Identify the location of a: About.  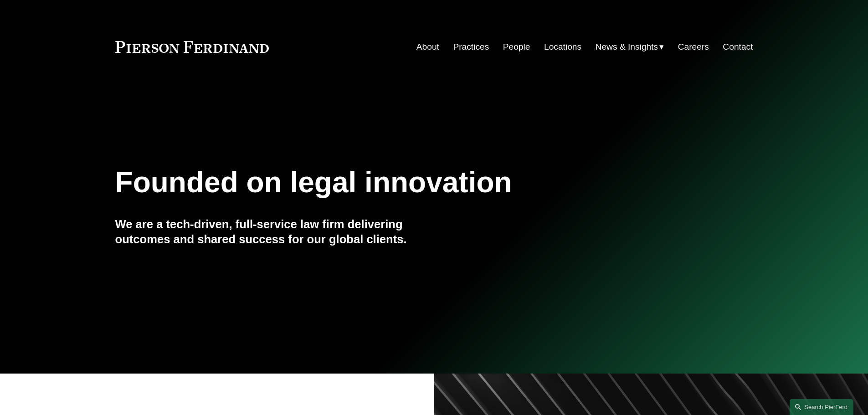
(428, 47).